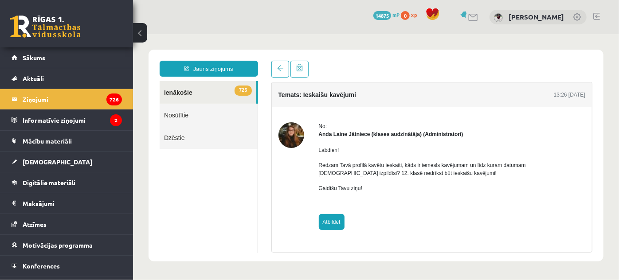  Describe the element at coordinates (75, 103) in the screenshot. I see `a: Dzēstie` at that location.